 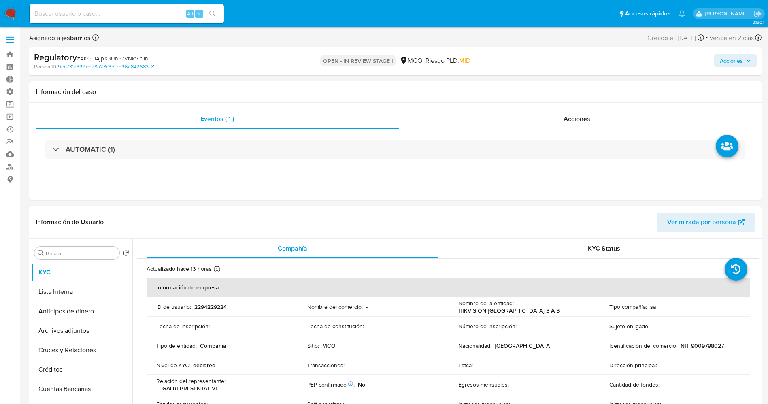 I want to click on span: Asignado a, so click(x=60, y=38).